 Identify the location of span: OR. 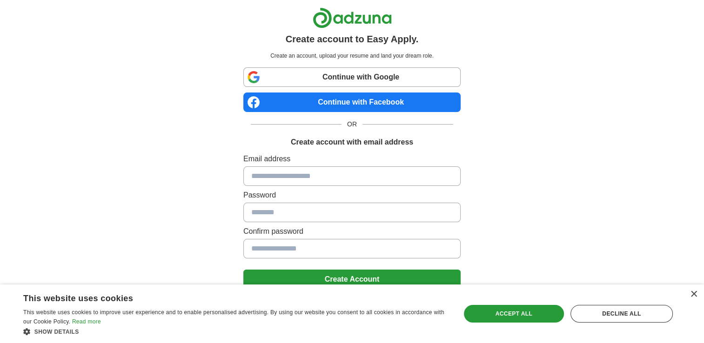
(352, 124).